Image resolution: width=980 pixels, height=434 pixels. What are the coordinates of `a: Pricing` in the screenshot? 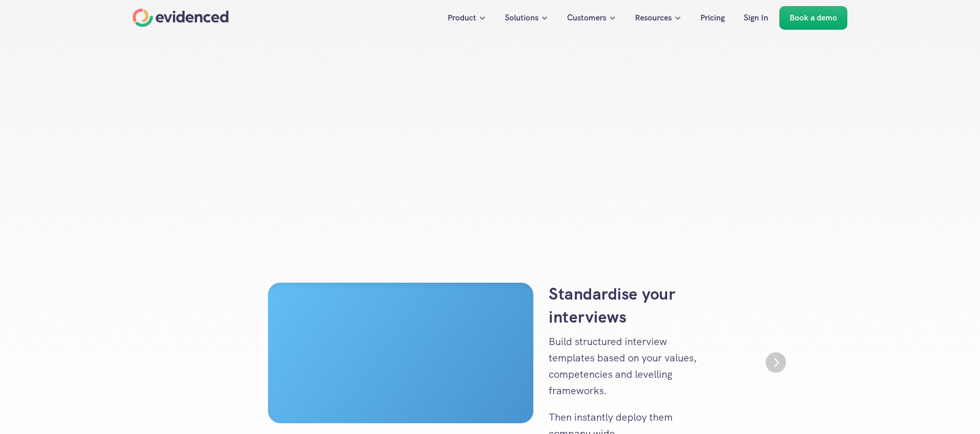 It's located at (713, 18).